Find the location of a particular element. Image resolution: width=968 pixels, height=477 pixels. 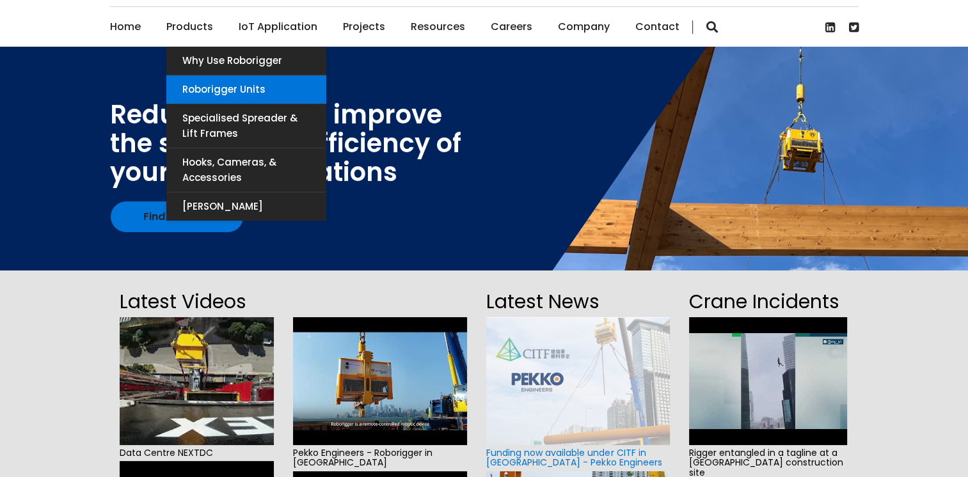

h2: Latest Videos is located at coordinates (196, 302).